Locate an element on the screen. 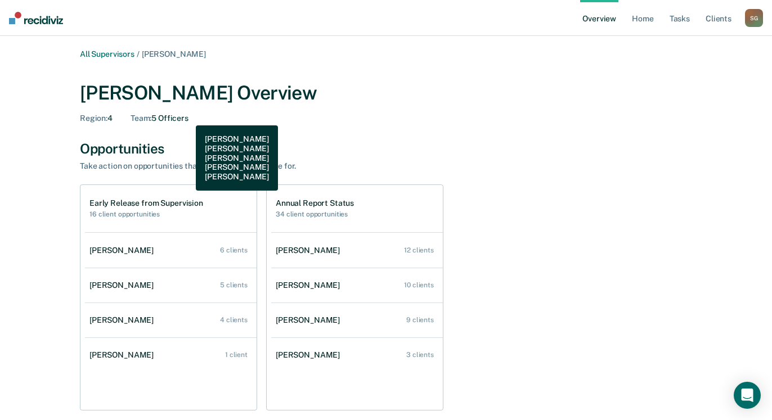  div: Take action on opportunities that clients may be eligible for. is located at coordinates (277, 166).